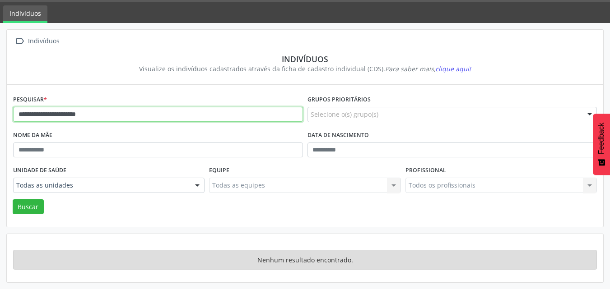 The height and width of the screenshot is (289, 610). Describe the element at coordinates (305, 69) in the screenshot. I see `div: Visualize os indivíduos cadastrados através da ficha de cadastro individual (CDS).` at that location.